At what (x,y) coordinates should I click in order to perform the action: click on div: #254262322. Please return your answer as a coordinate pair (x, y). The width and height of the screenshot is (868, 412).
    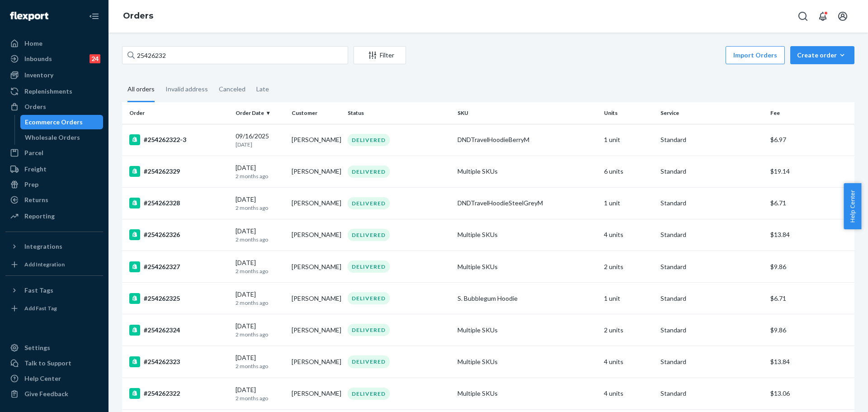
    Looking at the image, I should click on (179, 394).